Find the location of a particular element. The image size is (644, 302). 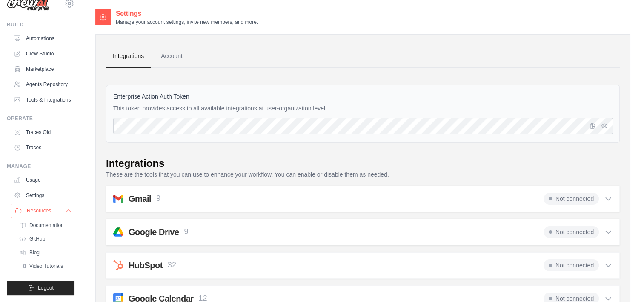

a: Tools & Integrations is located at coordinates (42, 100).